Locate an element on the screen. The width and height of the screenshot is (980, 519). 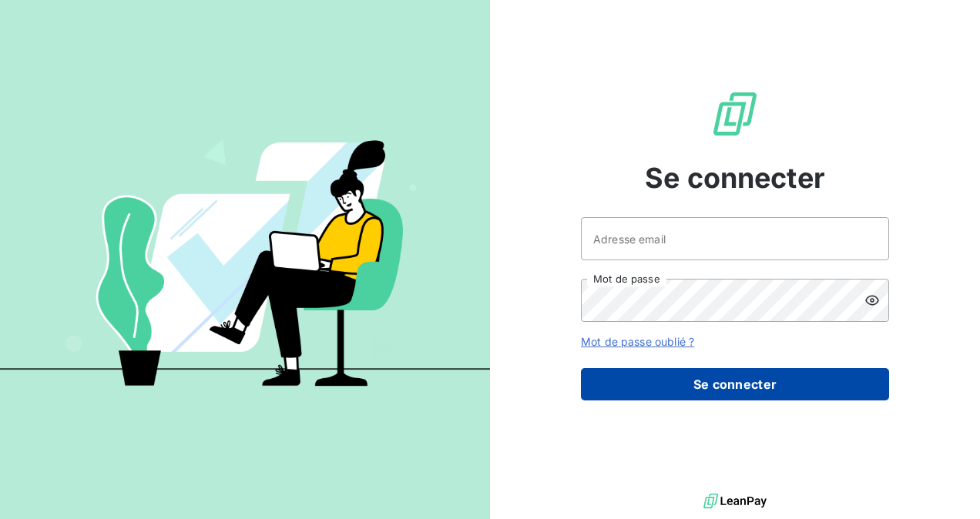
input: placeholder is located at coordinates (735, 239).